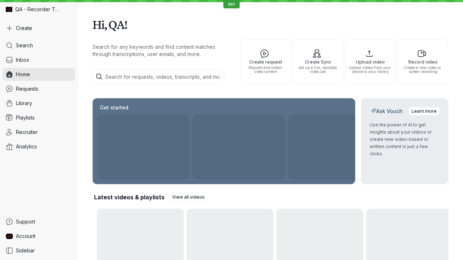  I want to click on p: Search for any keywords and find content matches through transcriptions, user emails, and more., so click(160, 51).